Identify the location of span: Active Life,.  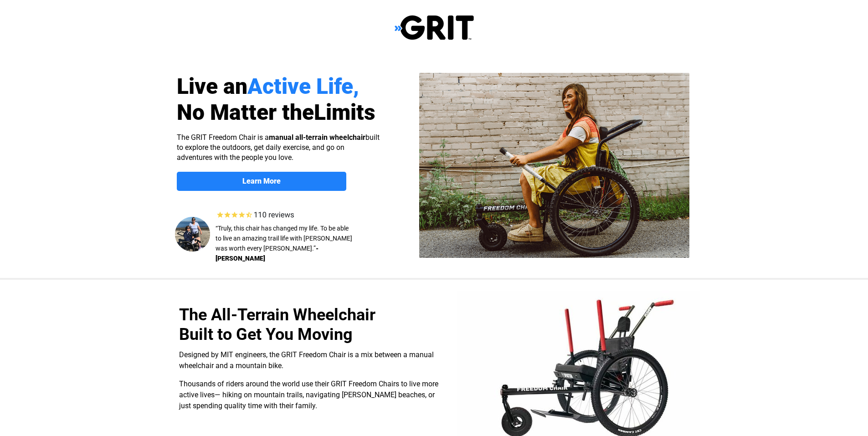
(303, 86).